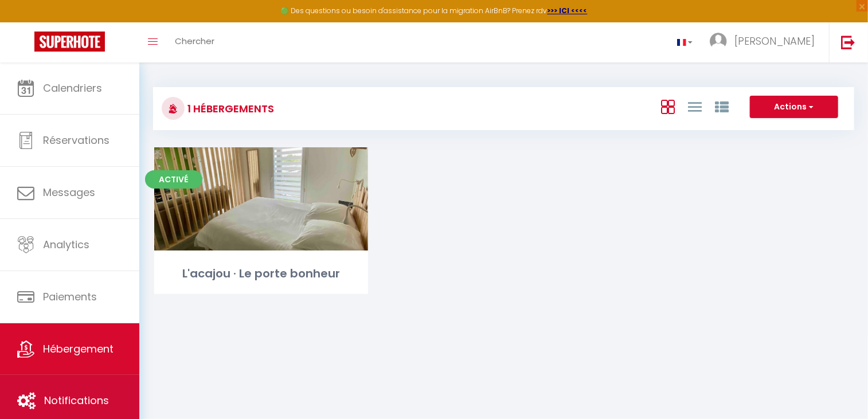 The height and width of the screenshot is (419, 868). I want to click on h3: 1 Hébergements, so click(230, 108).